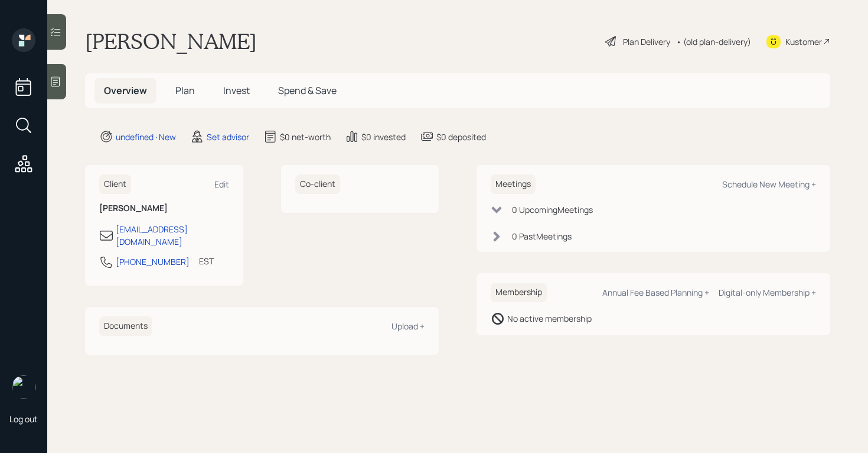 This screenshot has height=453, width=868. I want to click on div: Upload +, so click(408, 326).